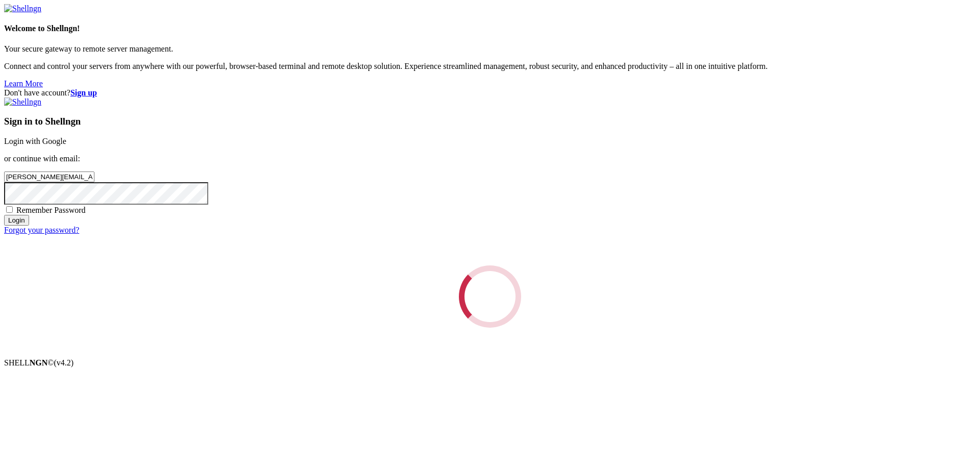 The height and width of the screenshot is (465, 980). Describe the element at coordinates (490, 296) in the screenshot. I see `div: Loading...` at that location.